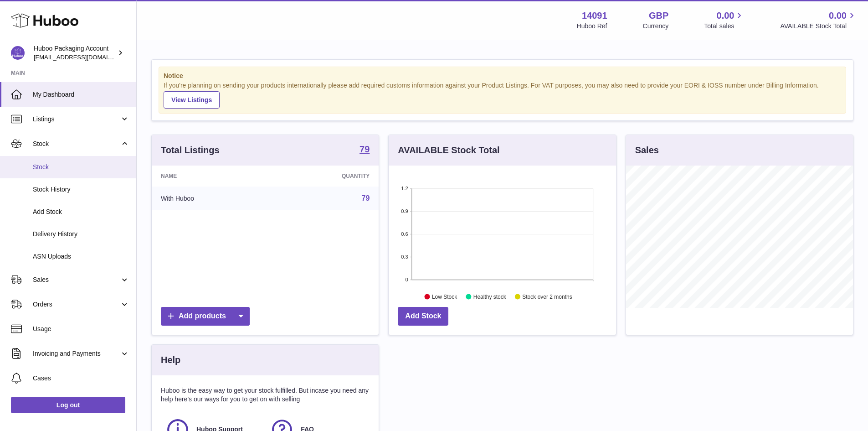 The height and width of the screenshot is (431, 868). Describe the element at coordinates (819, 26) in the screenshot. I see `span: AVAILABLE Stock Total` at that location.